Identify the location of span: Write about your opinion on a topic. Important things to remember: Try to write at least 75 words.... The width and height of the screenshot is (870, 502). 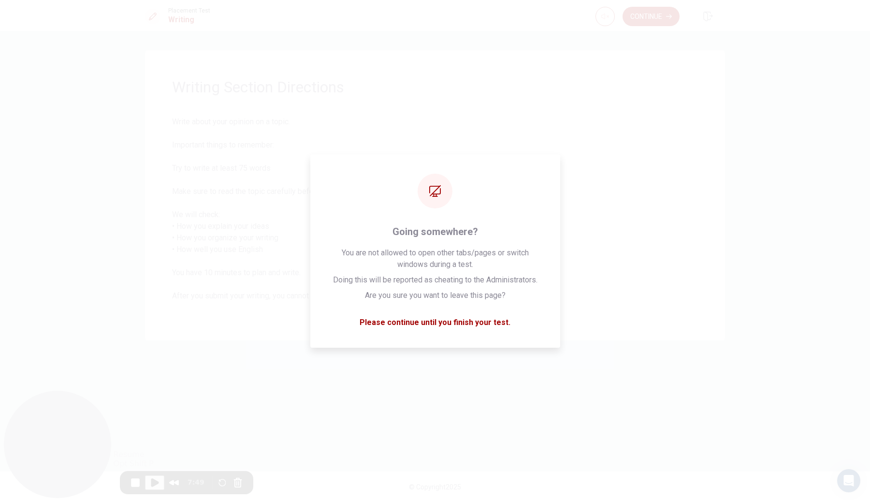
(435, 215).